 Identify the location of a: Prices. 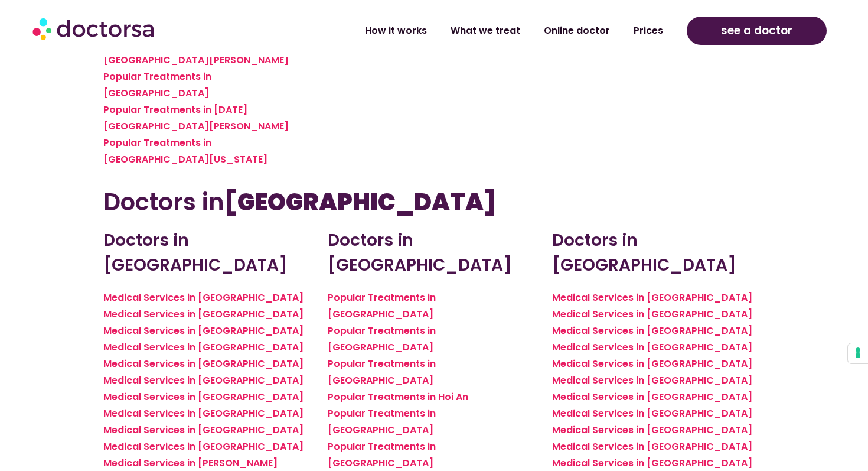
(649, 31).